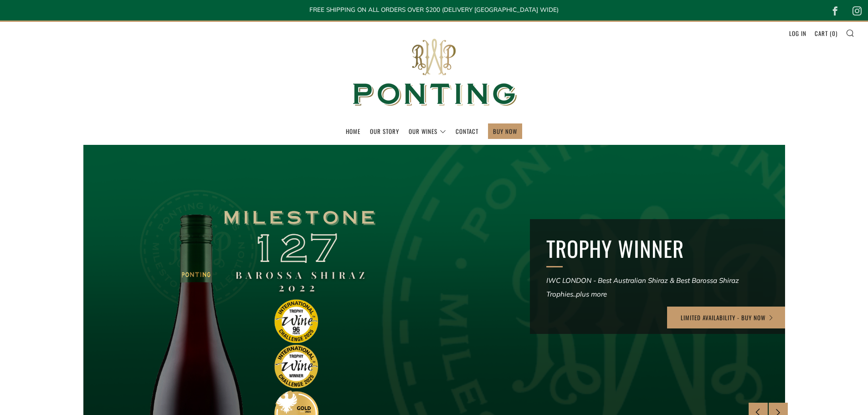 This screenshot has height=415, width=868. I want to click on em: IWC LONDON - Best Australian Shiraz & Best Barossa Shiraz Trophies..plus more, so click(643, 287).